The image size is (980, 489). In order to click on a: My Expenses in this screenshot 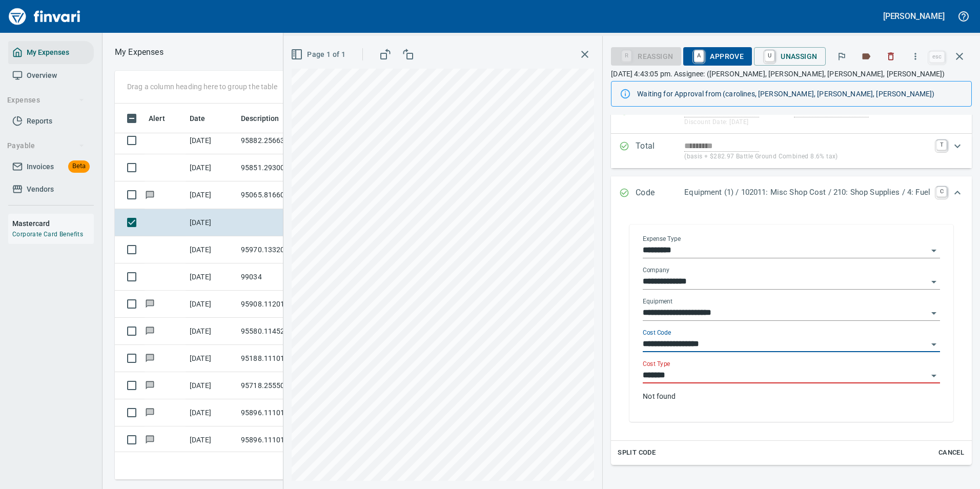, I will do `click(51, 53)`.